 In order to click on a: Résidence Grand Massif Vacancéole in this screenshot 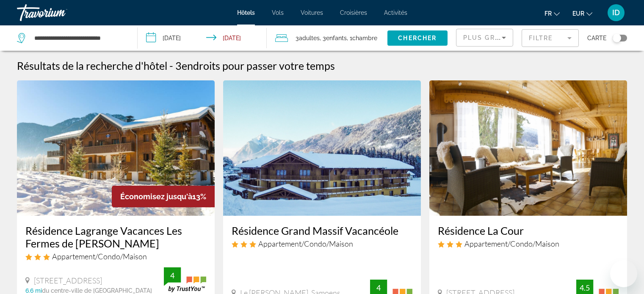, I will do `click(322, 230)`.